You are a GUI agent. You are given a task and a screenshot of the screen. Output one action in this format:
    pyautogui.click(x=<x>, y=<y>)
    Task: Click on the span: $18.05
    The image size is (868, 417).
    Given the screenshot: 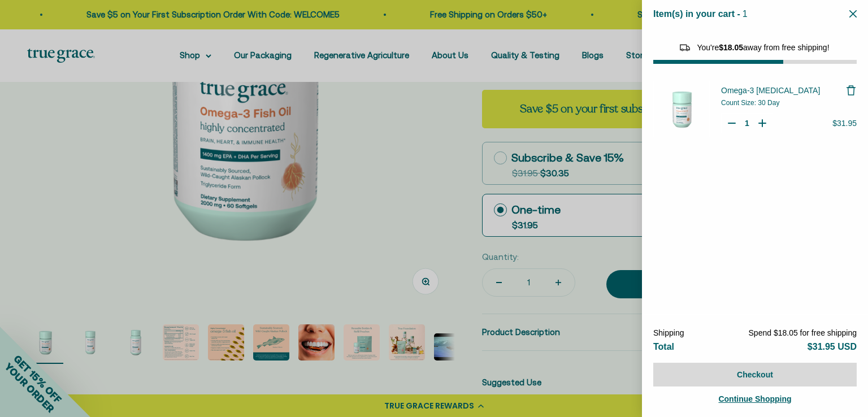 What is the action you would take?
    pyautogui.click(x=731, y=48)
    